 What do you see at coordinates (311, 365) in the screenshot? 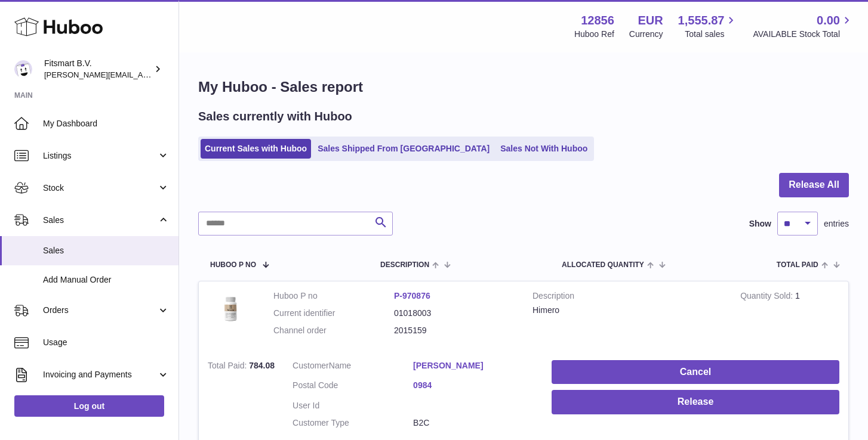
I see `span: Customer` at bounding box center [311, 365].